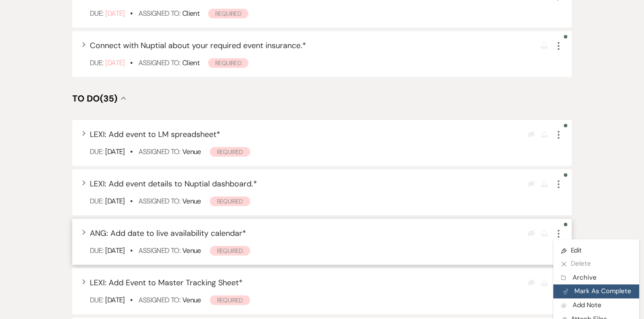 This screenshot has width=644, height=319. Describe the element at coordinates (198, 46) in the screenshot. I see `span: Connect with Nuptial about your required event insurance. *` at that location.